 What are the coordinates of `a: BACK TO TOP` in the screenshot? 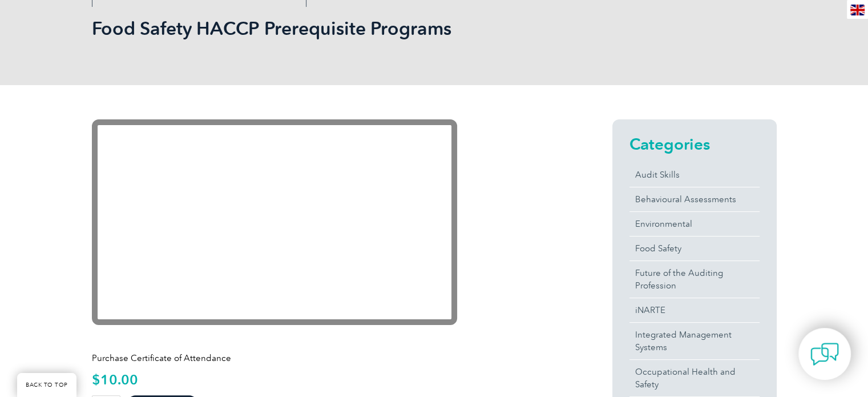 It's located at (47, 385).